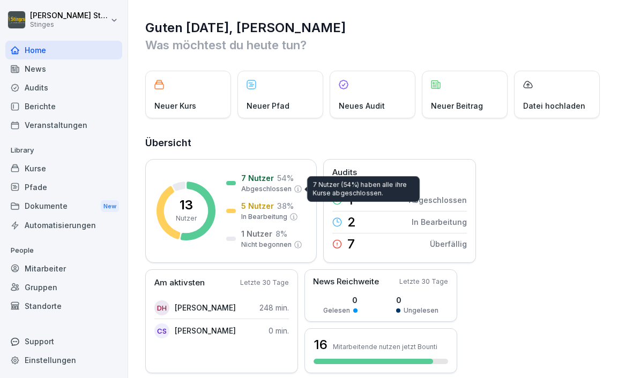 This screenshot has height=378, width=640. What do you see at coordinates (384, 143) in the screenshot?
I see `h2: Übersicht` at bounding box center [384, 143].